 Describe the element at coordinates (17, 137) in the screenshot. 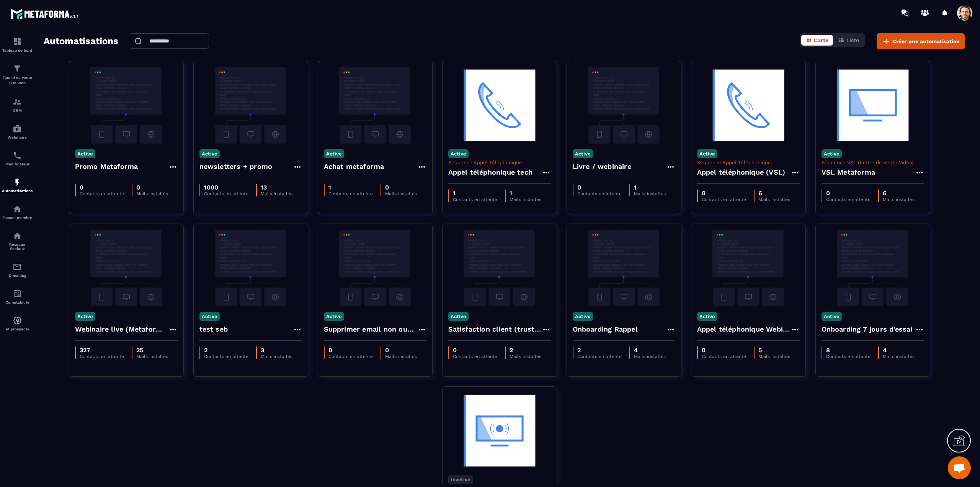

I see `p: Webinaire` at that location.